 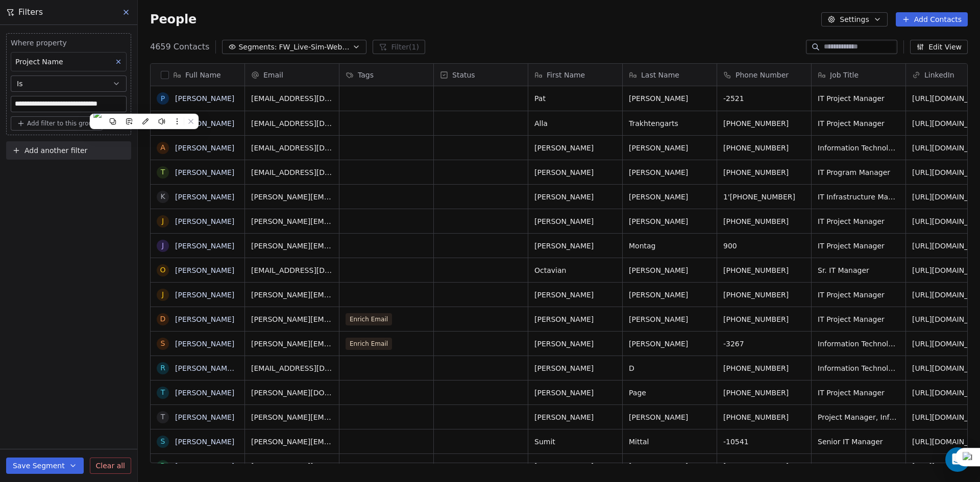 What do you see at coordinates (566, 75) in the screenshot?
I see `span: First Name` at bounding box center [566, 75].